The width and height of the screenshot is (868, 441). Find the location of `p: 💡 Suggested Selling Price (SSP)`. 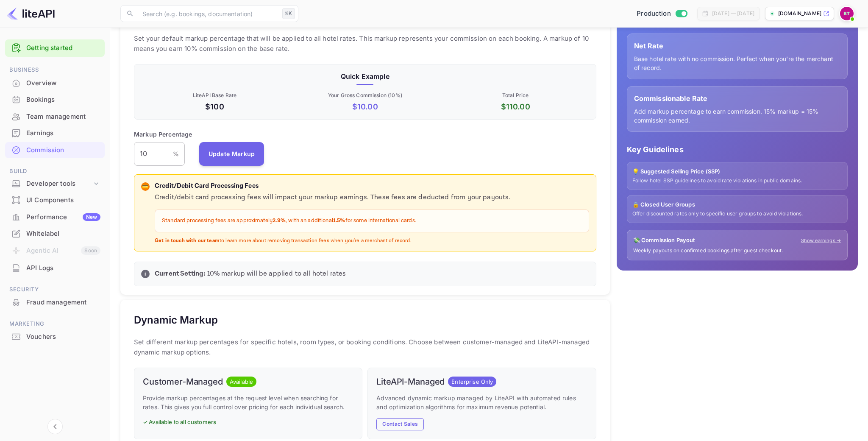

p: 💡 Suggested Selling Price (SSP) is located at coordinates (737, 172).